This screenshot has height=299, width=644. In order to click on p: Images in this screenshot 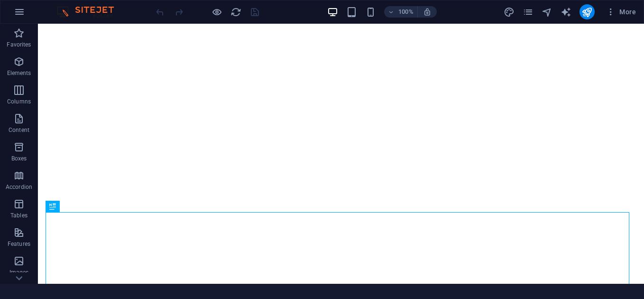, I will do `click(19, 272)`.